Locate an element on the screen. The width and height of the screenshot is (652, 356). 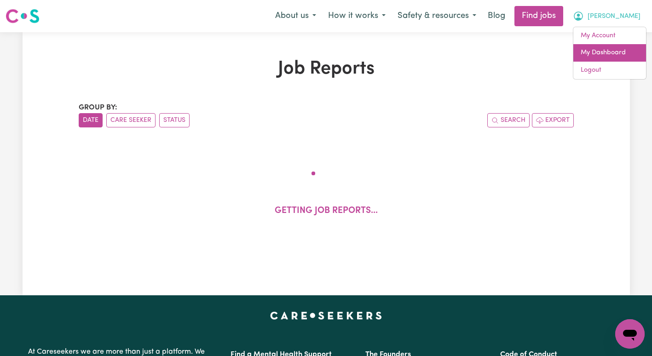
a: My Account is located at coordinates (610, 36).